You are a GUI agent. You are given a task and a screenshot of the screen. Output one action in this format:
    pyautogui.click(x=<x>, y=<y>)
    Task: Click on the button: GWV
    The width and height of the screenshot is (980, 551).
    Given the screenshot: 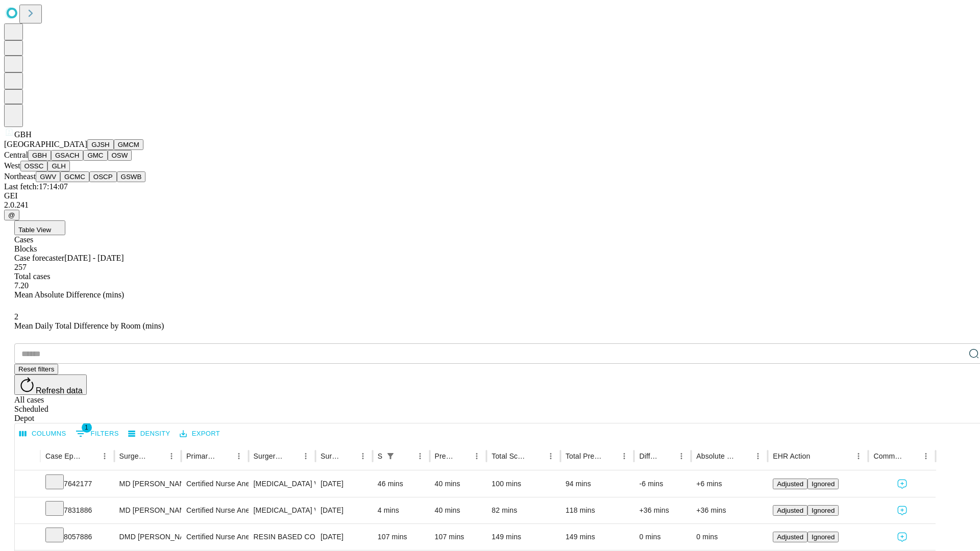 What is the action you would take?
    pyautogui.click(x=48, y=177)
    